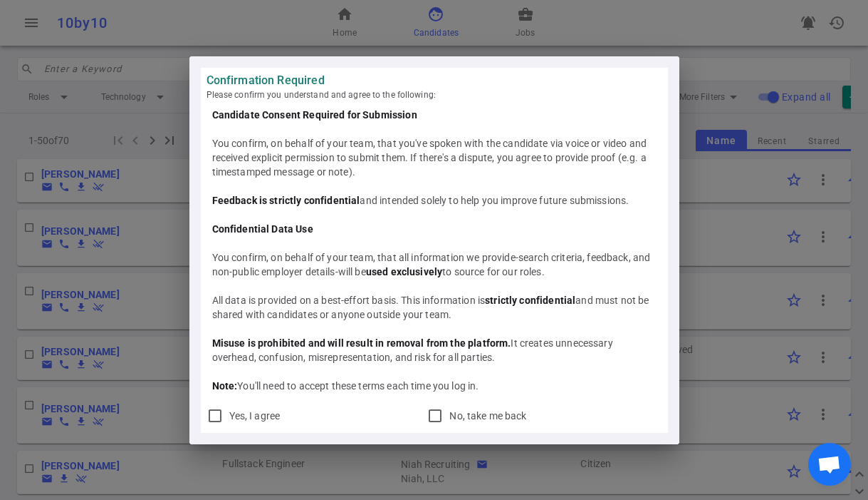 The image size is (868, 500). What do you see at coordinates (488, 415) in the screenshot?
I see `span: No, take me back` at bounding box center [488, 415].